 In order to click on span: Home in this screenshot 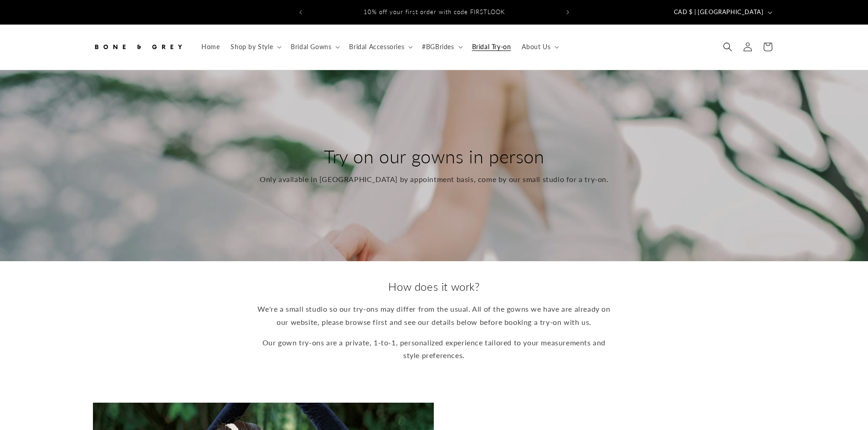, I will do `click(210, 47)`.